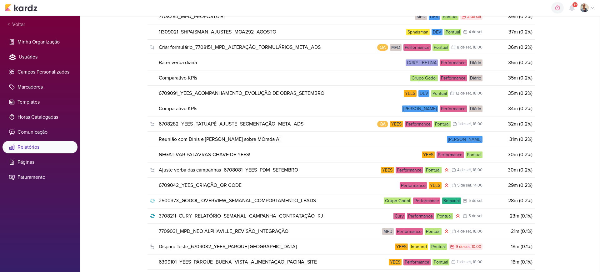  Describe the element at coordinates (40, 42) in the screenshot. I see `li: Minha Organização` at that location.